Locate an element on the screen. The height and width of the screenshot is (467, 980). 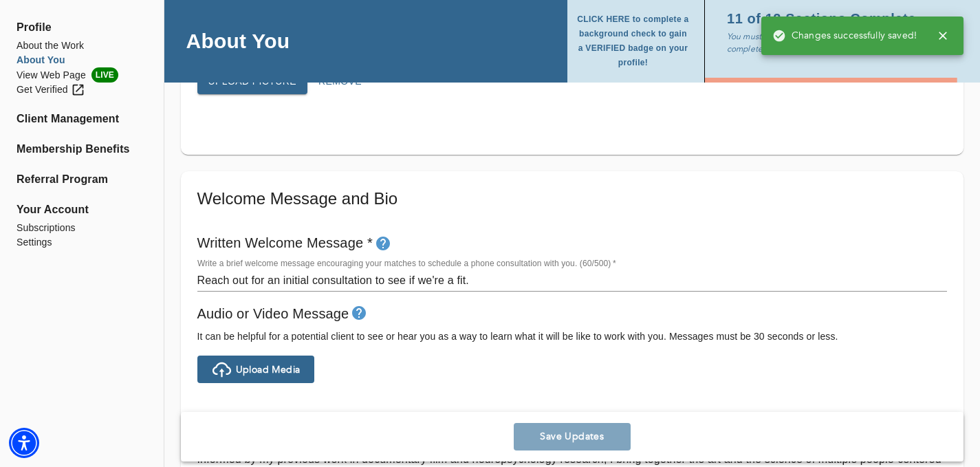
div: Accessibility Menu is located at coordinates (24, 443).